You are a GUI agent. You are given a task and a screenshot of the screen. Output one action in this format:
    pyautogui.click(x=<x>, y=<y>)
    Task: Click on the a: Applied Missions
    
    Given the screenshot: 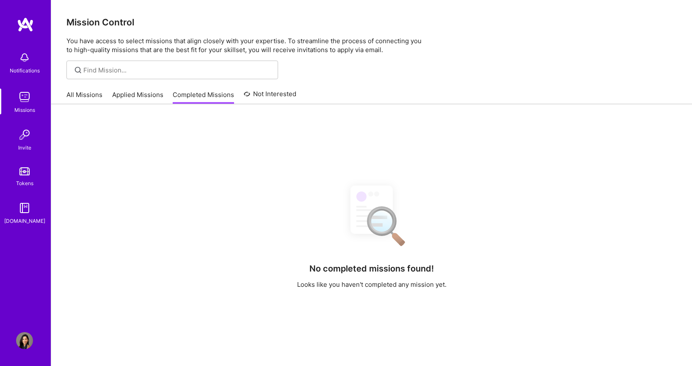 What is the action you would take?
    pyautogui.click(x=138, y=97)
    